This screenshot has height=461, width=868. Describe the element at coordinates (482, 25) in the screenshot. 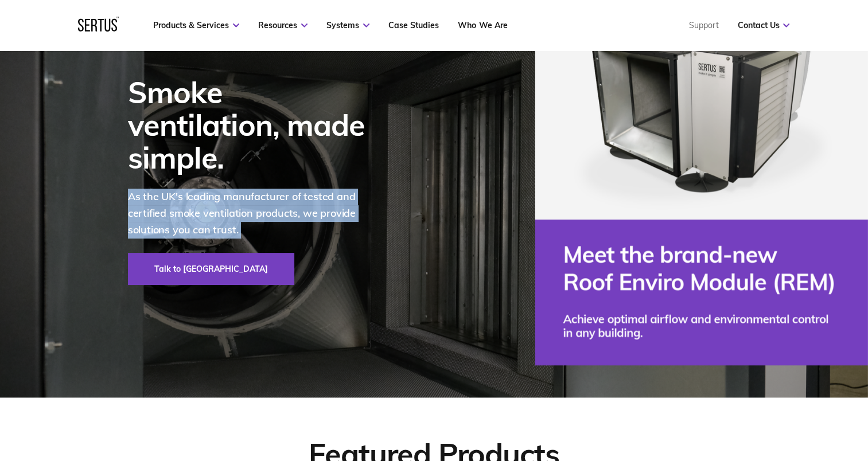

I see `a: Who We Are` at that location.